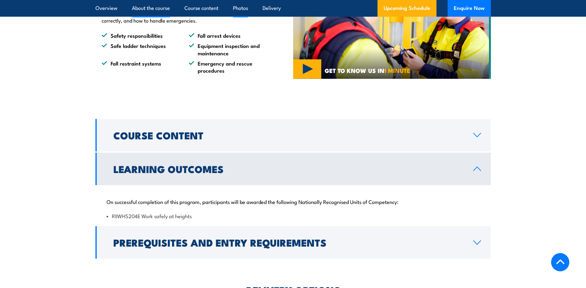 This screenshot has height=288, width=586. Describe the element at coordinates (227, 35) in the screenshot. I see `li: Fall arrest devices` at that location.